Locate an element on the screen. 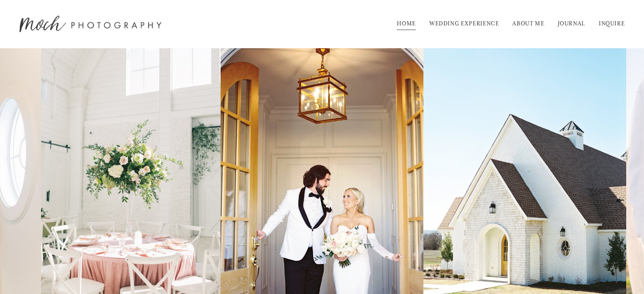 Image resolution: width=644 pixels, height=294 pixels. a: WEDDING EXPERIENCE is located at coordinates (464, 24).